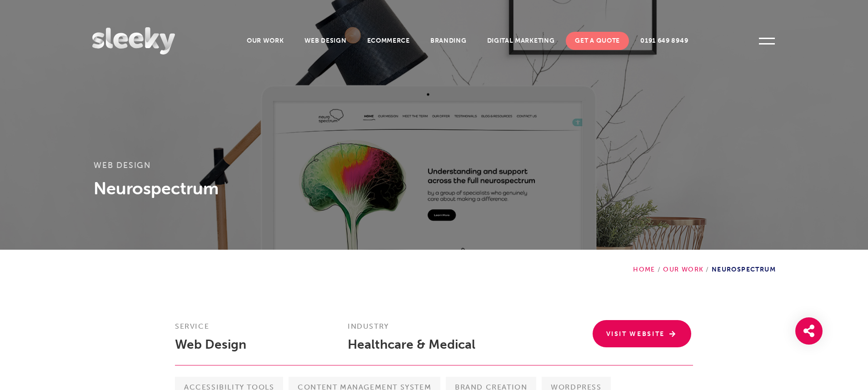 The width and height of the screenshot is (868, 390). What do you see at coordinates (368, 326) in the screenshot?
I see `strong: Industry` at bounding box center [368, 326].